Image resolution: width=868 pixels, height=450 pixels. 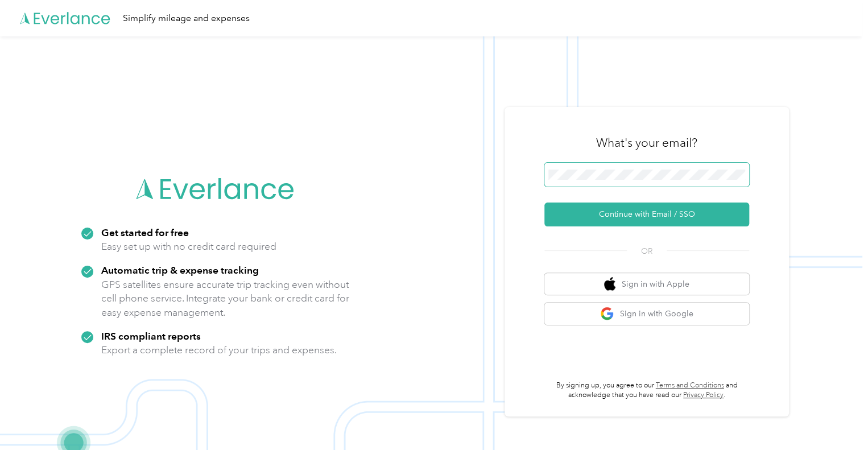 I want to click on p: By signing up, you agree to our and acknowledge that you have read our ., so click(x=647, y=390).